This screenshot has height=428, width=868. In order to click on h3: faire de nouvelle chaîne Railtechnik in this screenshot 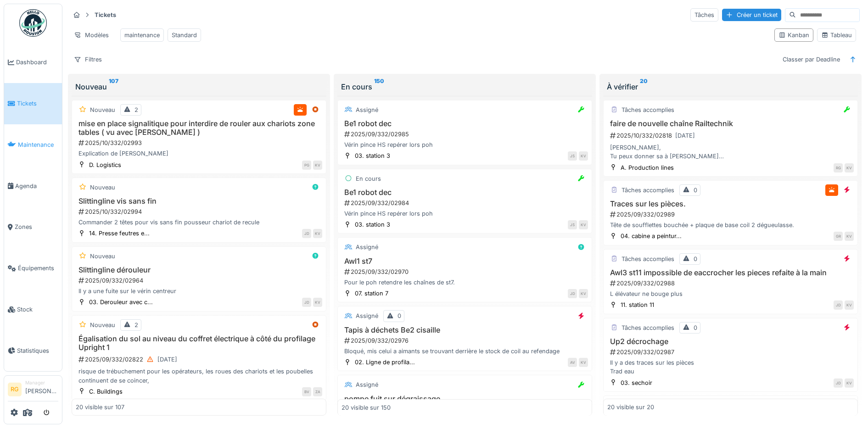, I will do `click(730, 123)`.